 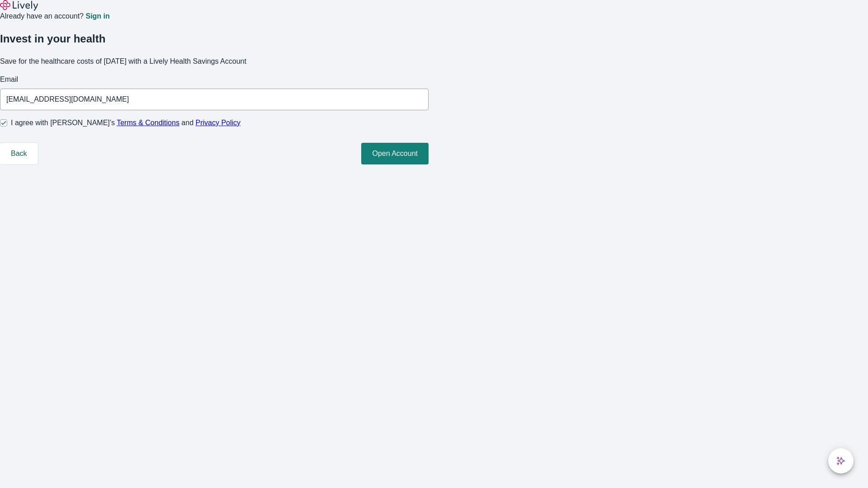 I want to click on a: Terms & Conditions, so click(x=148, y=123).